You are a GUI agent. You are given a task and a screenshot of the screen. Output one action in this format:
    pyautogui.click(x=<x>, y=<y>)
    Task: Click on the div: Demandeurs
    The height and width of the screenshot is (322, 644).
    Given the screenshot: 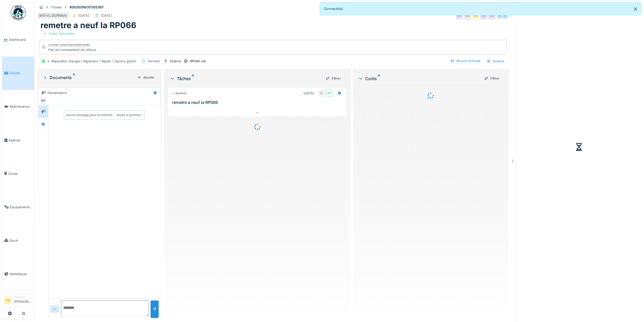 What is the action you would take?
    pyautogui.click(x=57, y=93)
    